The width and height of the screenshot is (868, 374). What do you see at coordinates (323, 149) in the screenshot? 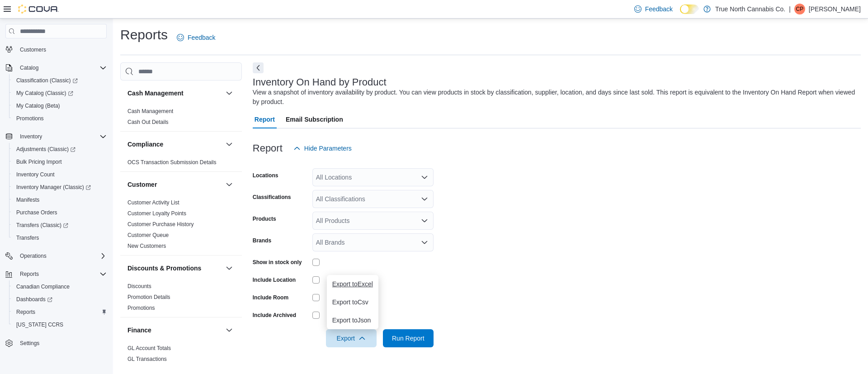
I see `button: Hide Parameters` at bounding box center [323, 149].